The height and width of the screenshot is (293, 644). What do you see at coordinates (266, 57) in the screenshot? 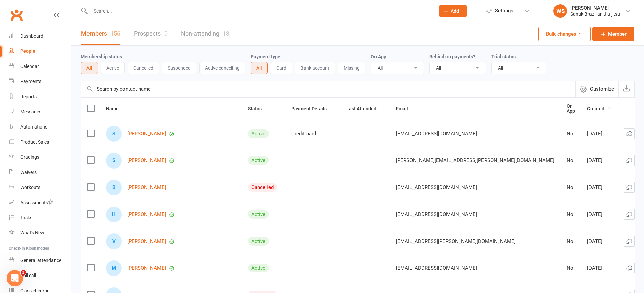
I see `label: Payment type` at bounding box center [266, 57].